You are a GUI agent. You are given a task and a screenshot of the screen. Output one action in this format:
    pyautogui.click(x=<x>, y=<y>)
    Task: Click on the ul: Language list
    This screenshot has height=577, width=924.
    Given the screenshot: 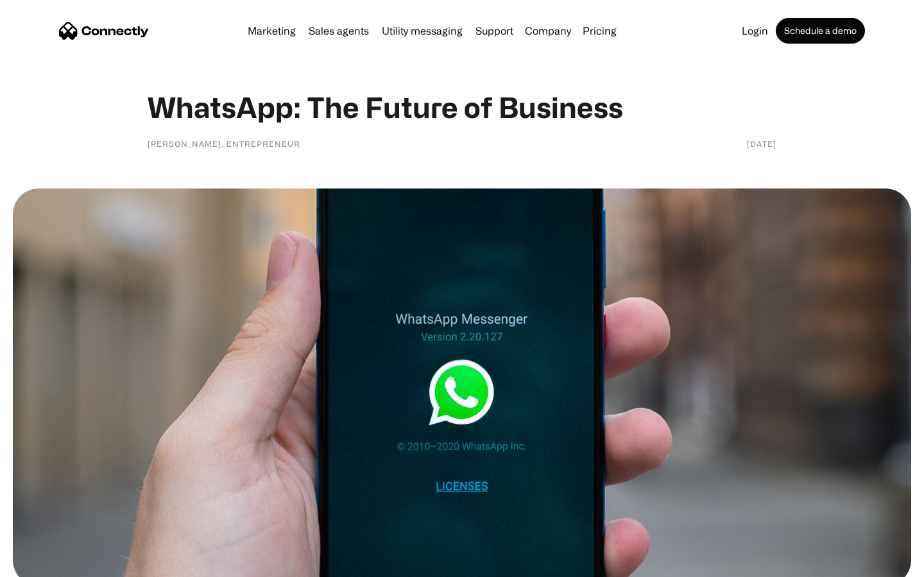 What is the action you would take?
    pyautogui.click(x=51, y=564)
    